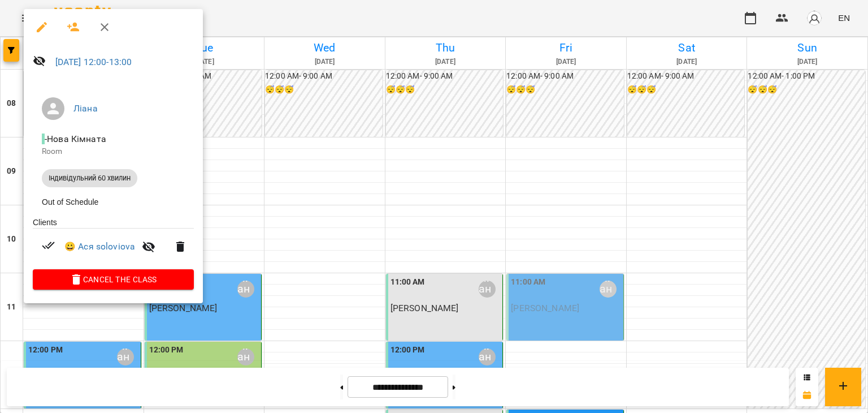  I want to click on p: Room, so click(113, 151).